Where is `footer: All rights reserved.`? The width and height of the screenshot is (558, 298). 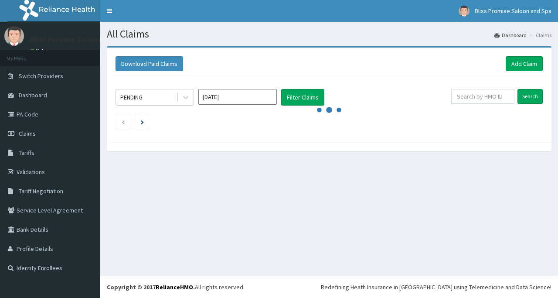 footer: All rights reserved. is located at coordinates (329, 286).